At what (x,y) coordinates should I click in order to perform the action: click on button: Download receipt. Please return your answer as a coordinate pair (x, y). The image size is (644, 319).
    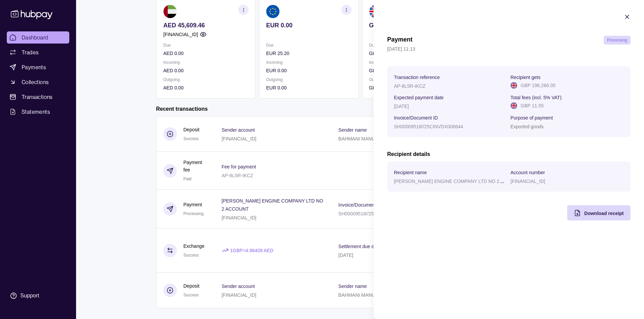
    Looking at the image, I should click on (599, 213).